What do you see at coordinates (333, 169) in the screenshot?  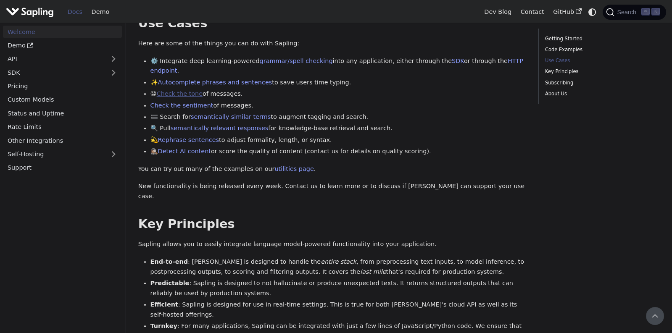 I see `p: You can try out many of the examples on our .` at bounding box center [333, 169].